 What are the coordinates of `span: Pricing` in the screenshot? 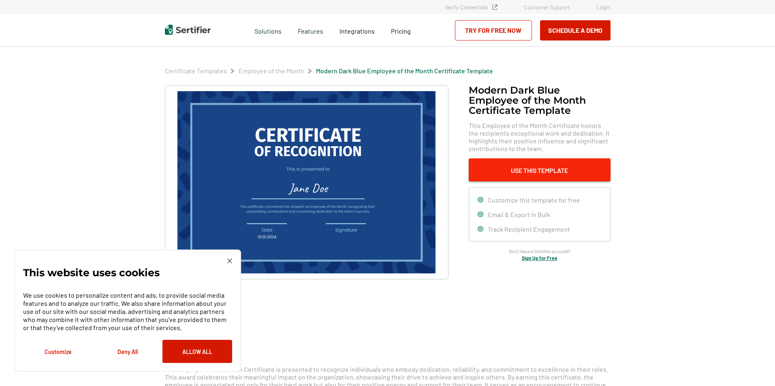 It's located at (401, 31).